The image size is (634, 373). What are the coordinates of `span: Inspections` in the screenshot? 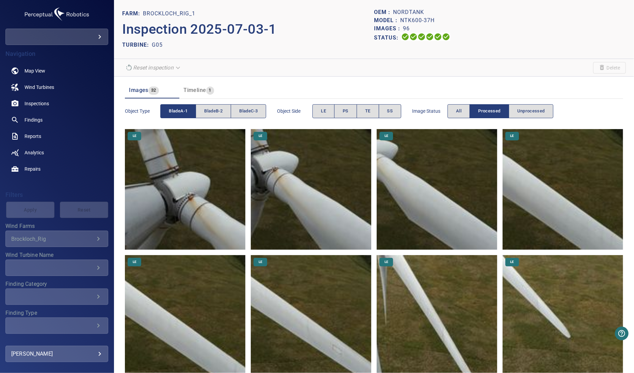 It's located at (37, 104).